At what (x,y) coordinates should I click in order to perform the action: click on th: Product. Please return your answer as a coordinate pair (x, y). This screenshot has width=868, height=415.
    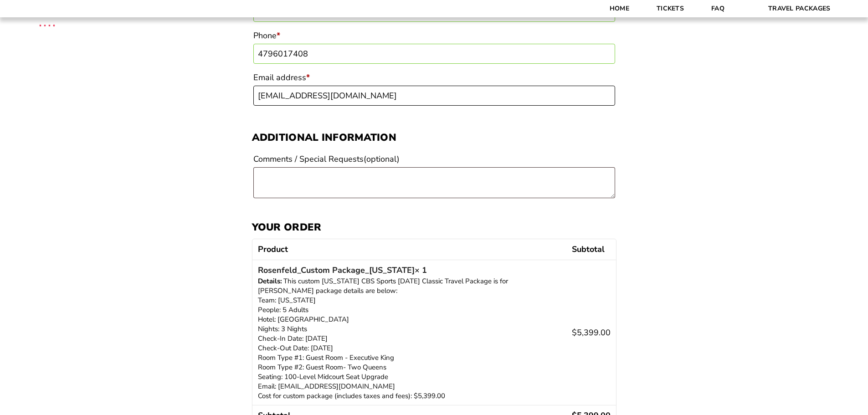
    Looking at the image, I should click on (410, 249).